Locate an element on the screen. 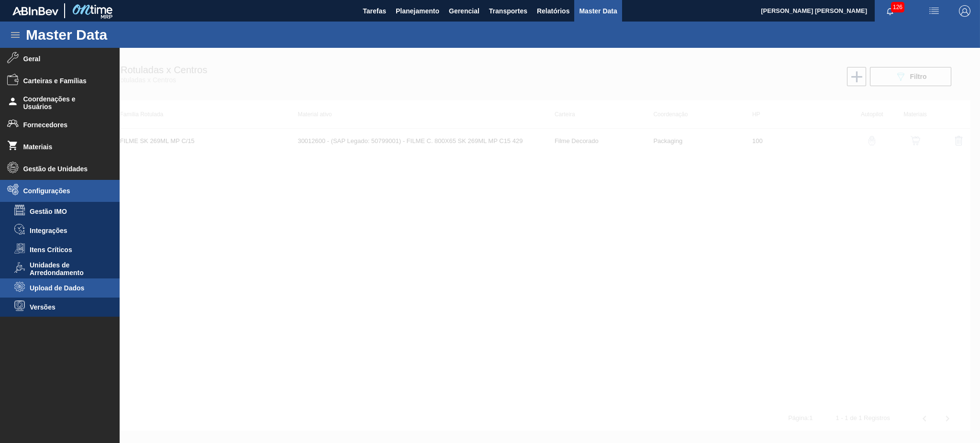 This screenshot has height=443, width=980. span: Tarefas is located at coordinates (374, 11).